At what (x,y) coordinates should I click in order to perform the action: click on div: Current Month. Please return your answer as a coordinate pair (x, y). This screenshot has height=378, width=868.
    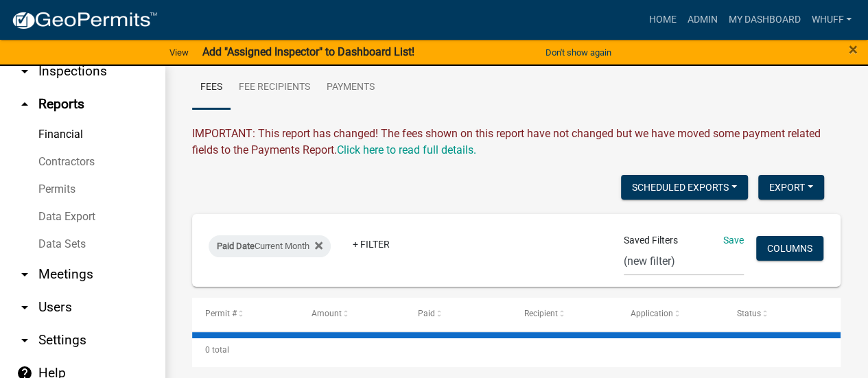
    Looking at the image, I should click on (270, 247).